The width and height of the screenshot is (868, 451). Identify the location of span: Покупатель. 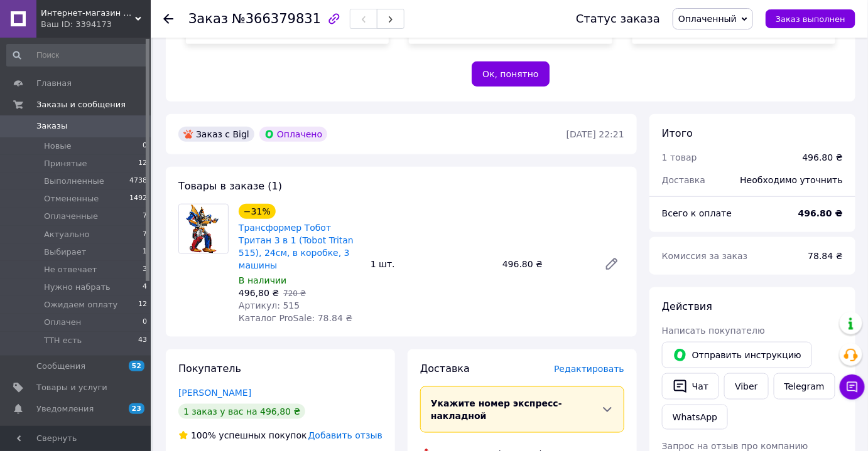
(209, 368).